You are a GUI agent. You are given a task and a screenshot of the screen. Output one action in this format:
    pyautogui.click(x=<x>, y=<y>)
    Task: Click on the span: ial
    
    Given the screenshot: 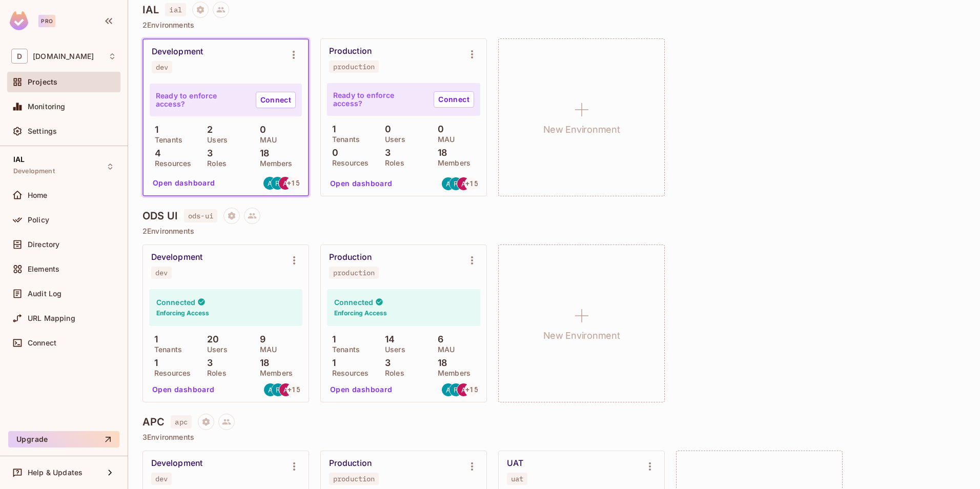 What is the action you would take?
    pyautogui.click(x=175, y=10)
    